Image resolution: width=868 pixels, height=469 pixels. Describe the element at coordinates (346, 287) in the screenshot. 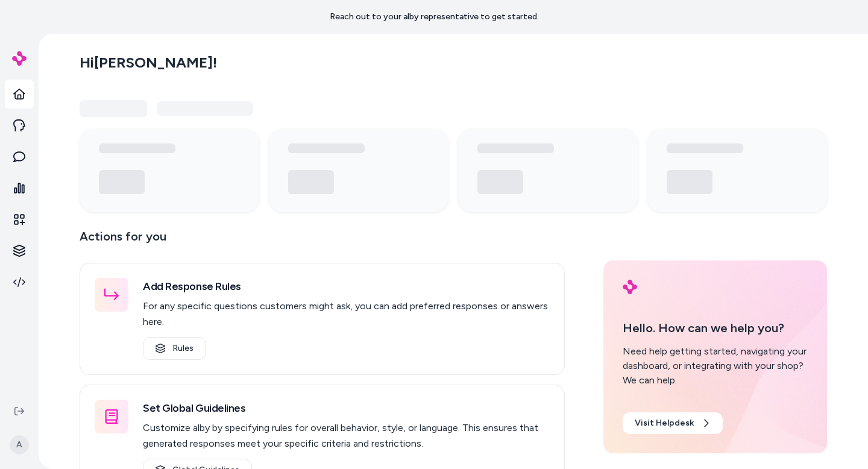

I see `h3: Add Response Rules` at that location.